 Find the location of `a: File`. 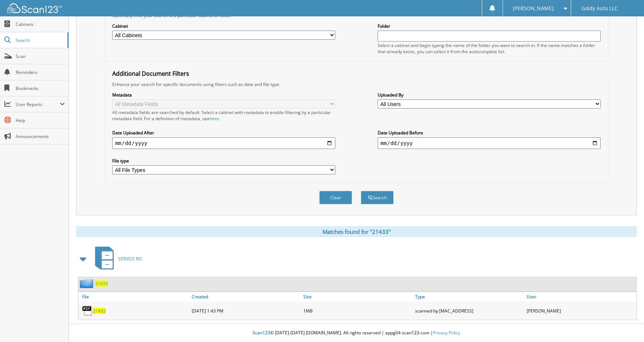

a: File is located at coordinates (134, 296).